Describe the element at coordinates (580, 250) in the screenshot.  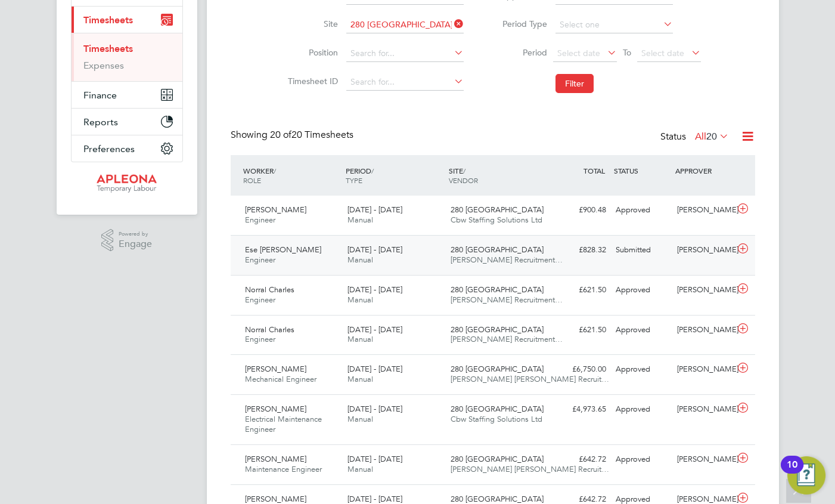
I see `div: £828.32` at that location.